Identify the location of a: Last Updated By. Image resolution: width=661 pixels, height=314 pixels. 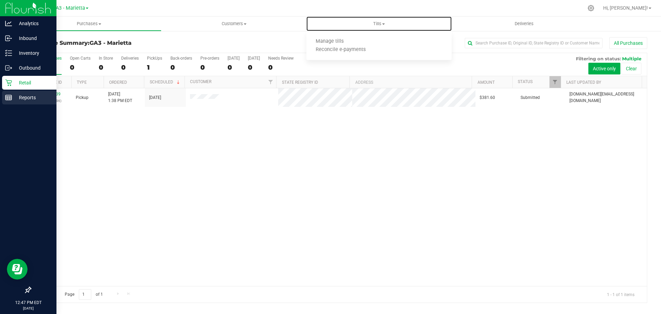
(584, 82).